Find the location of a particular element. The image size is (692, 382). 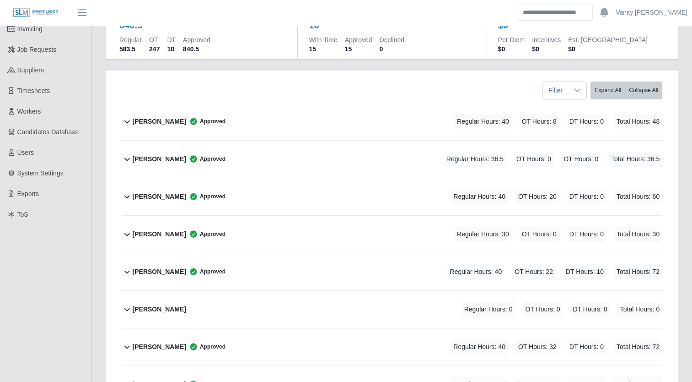

img: SLM Logo is located at coordinates (36, 13).